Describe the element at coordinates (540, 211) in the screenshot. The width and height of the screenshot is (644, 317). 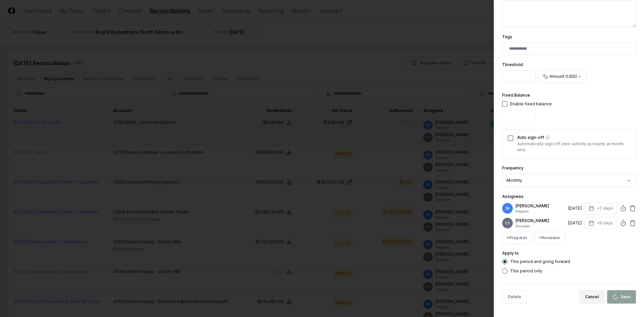
I see `p: Preparer` at that location.